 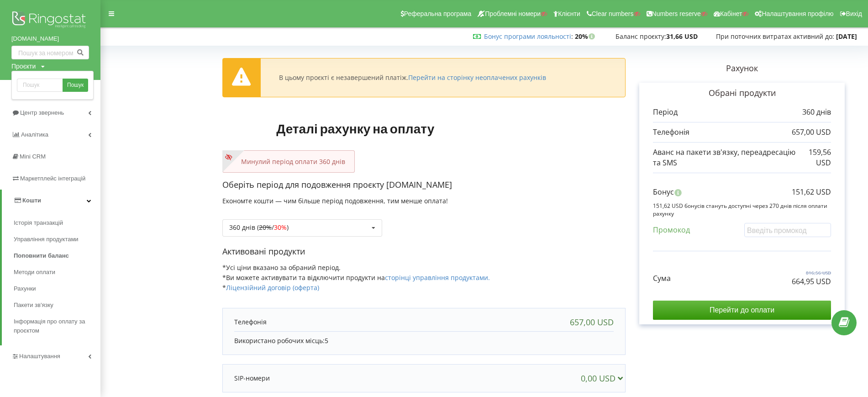 What do you see at coordinates (586, 36) in the screenshot?
I see `strong: 20%` at bounding box center [586, 36].